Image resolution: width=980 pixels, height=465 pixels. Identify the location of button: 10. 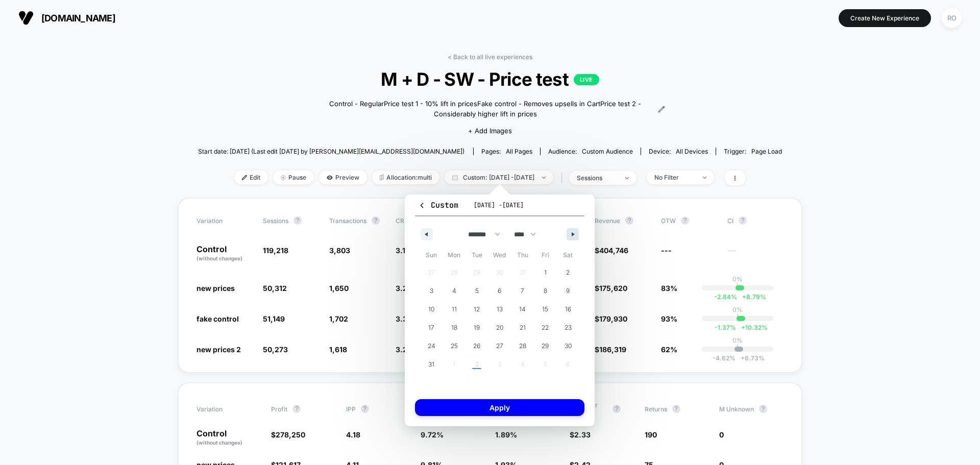
(431, 309).